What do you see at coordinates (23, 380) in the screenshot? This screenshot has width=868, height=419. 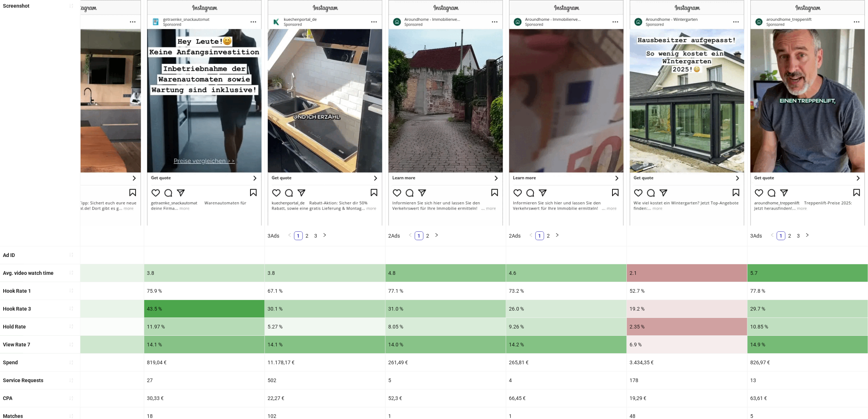 I see `b: Service Requests` at bounding box center [23, 380].